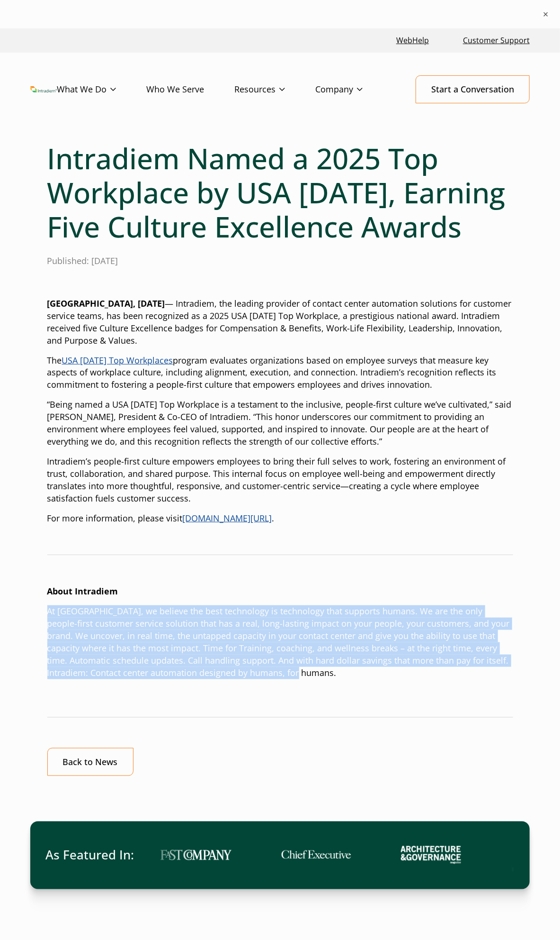  Describe the element at coordinates (90, 855) in the screenshot. I see `span: As Featured In:` at that location.